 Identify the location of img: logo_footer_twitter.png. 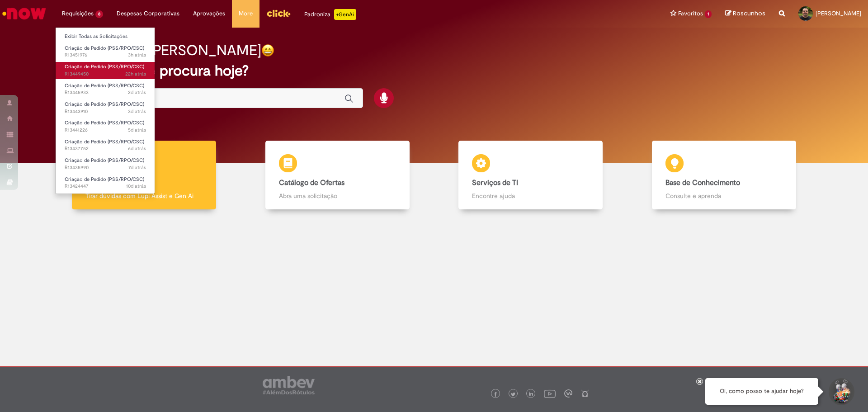
(513, 395).